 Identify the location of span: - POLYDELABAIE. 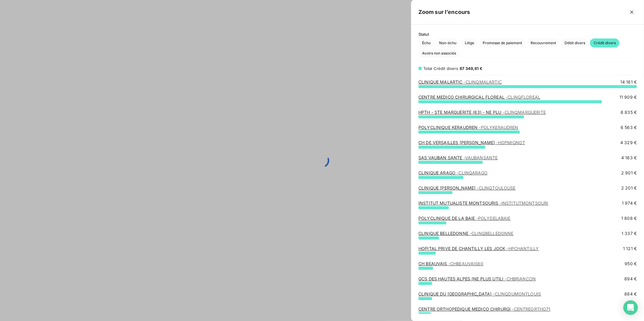
(493, 218).